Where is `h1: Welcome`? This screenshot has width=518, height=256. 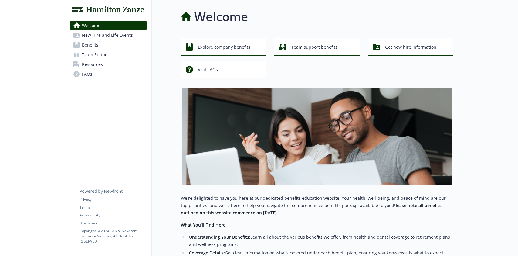 h1: Welcome is located at coordinates (221, 17).